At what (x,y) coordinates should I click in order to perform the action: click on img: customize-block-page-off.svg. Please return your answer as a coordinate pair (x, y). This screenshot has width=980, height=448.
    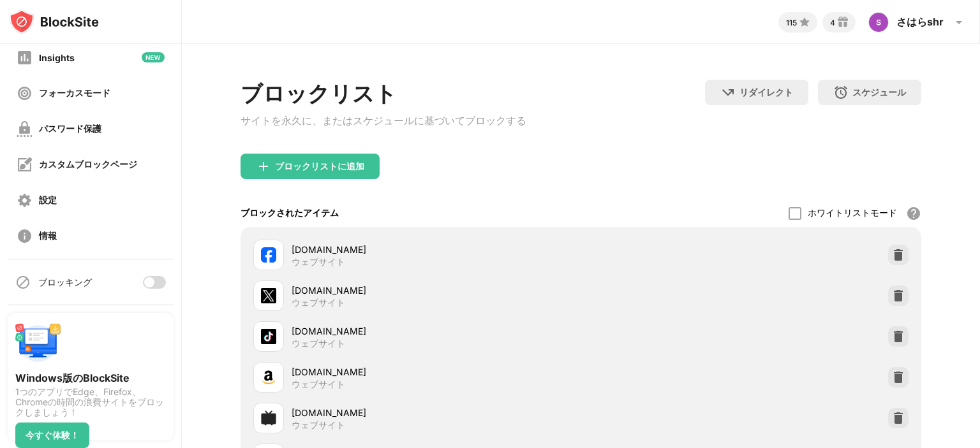
    Looking at the image, I should click on (24, 164).